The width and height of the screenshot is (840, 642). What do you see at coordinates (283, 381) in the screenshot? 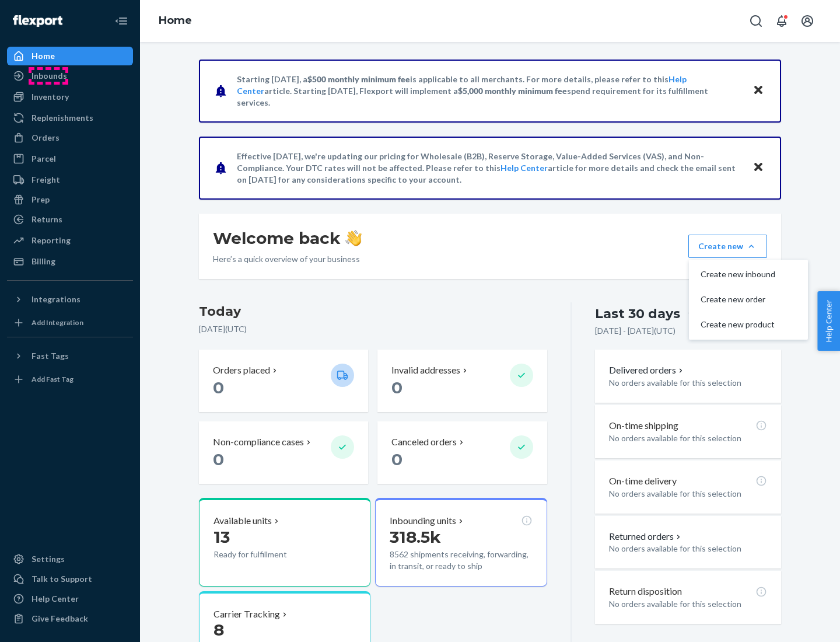
I see `button: Orders placed 0` at bounding box center [283, 381].